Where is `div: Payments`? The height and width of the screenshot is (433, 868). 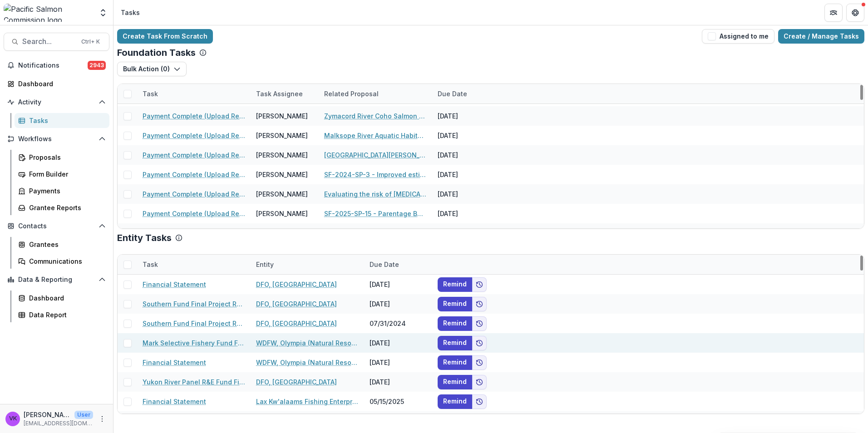 div: Payments is located at coordinates (65, 191).